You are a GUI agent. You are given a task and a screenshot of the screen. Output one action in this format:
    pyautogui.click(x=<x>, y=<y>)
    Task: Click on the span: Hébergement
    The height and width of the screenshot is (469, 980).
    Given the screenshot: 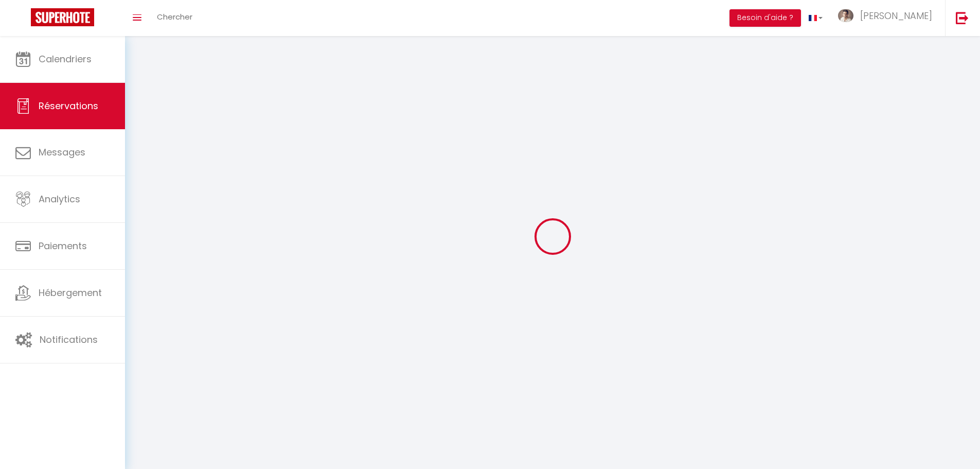 What is the action you would take?
    pyautogui.click(x=70, y=292)
    